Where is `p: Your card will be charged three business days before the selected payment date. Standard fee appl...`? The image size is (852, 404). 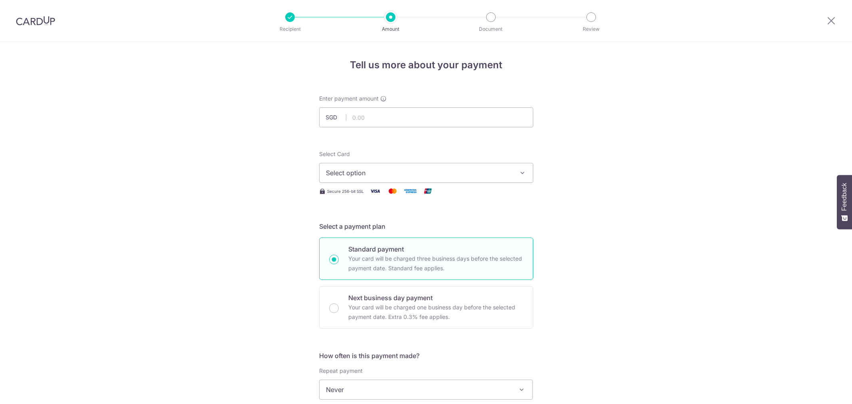 p: Your card will be charged three business days before the selected payment date. Standard fee appl... is located at coordinates (436, 264).